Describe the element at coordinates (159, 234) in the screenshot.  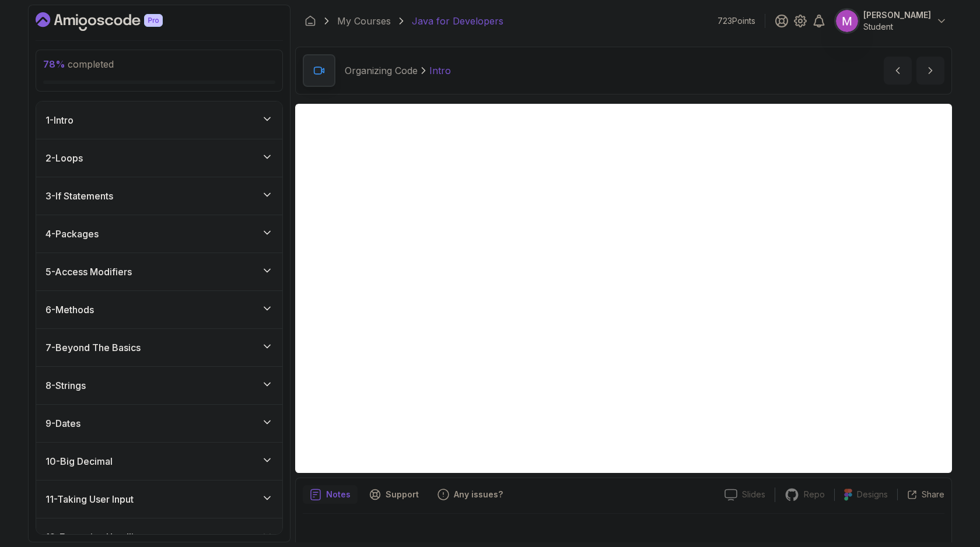
I see `button: 4-Packages` at that location.